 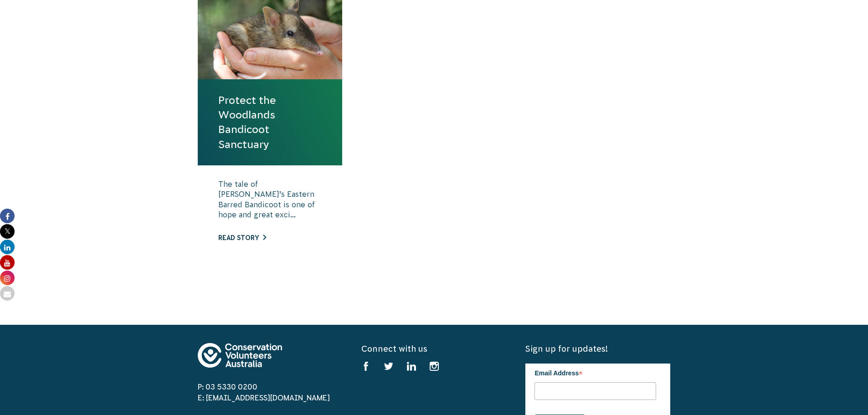 I want to click on label: Email Address, so click(x=594, y=372).